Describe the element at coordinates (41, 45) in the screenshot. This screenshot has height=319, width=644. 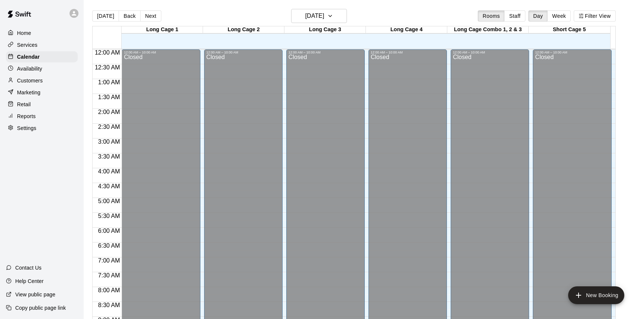
I see `a: Services` at that location.